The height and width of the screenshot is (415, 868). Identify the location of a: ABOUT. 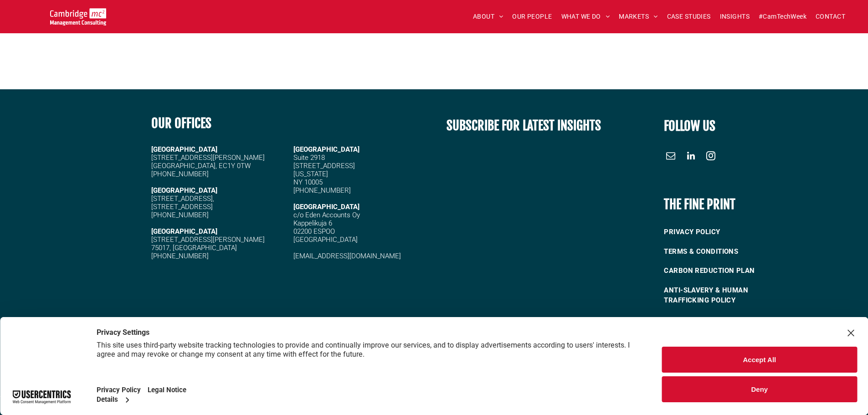
(488, 16).